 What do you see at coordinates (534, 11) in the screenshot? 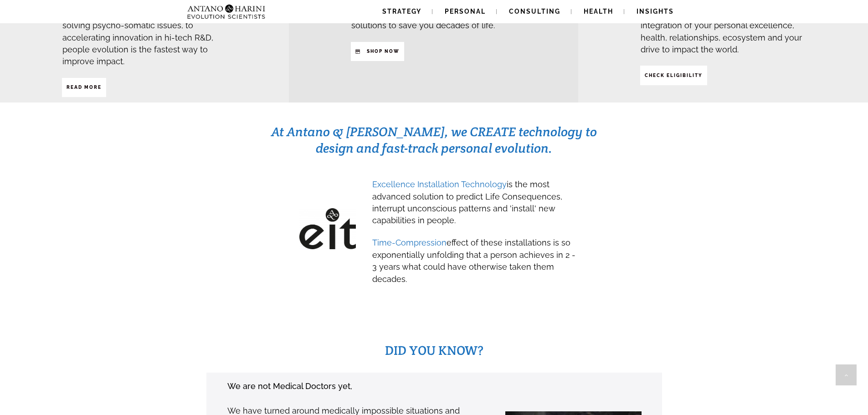
I see `span: Consulting` at bounding box center [534, 11].